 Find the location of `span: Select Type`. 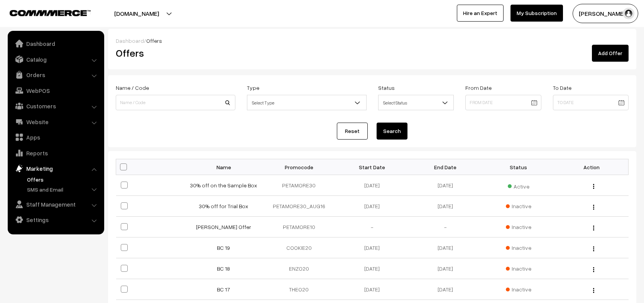

span: Select Type is located at coordinates (307, 103).